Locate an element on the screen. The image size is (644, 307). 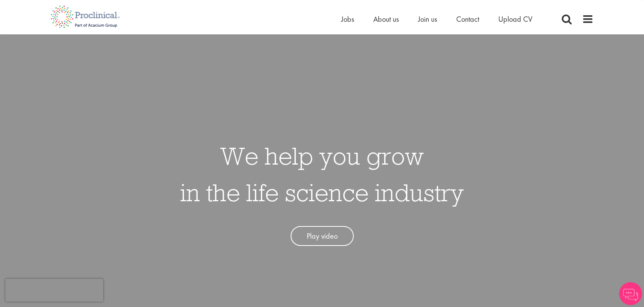
span: Contact is located at coordinates (468, 19).